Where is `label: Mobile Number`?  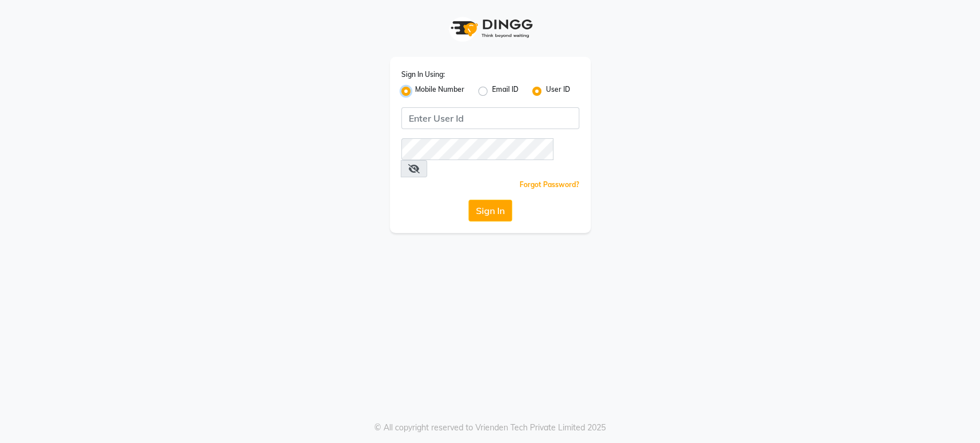 label: Mobile Number is located at coordinates (440, 91).